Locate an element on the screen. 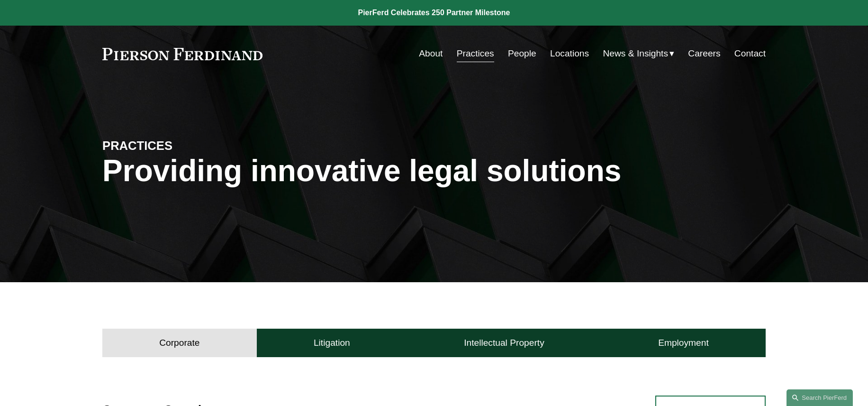  h4: PRACTICES is located at coordinates (185, 146).